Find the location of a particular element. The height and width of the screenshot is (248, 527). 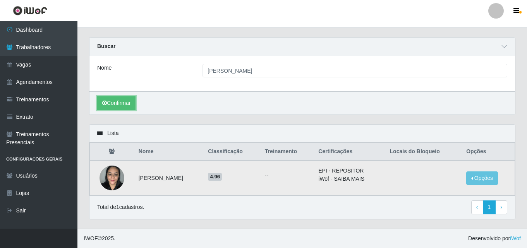

span: Desenvolvido por is located at coordinates (495, 239).